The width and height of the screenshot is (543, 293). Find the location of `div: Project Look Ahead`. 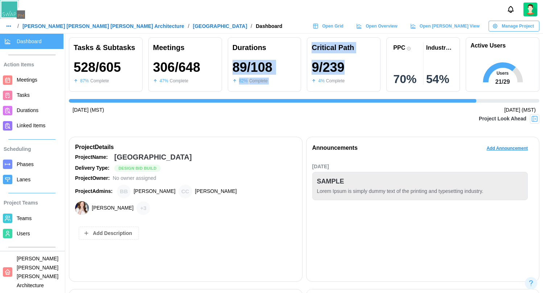

div: Project Look Ahead is located at coordinates (502, 119).